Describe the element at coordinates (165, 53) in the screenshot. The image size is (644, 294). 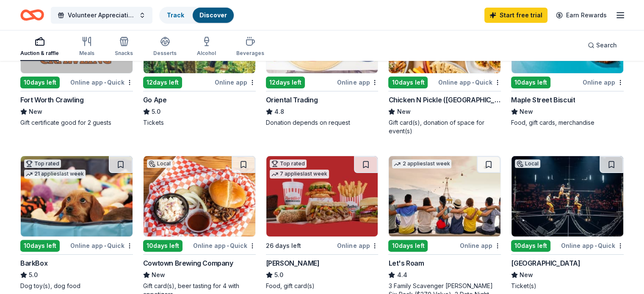
I see `div: Desserts` at that location.